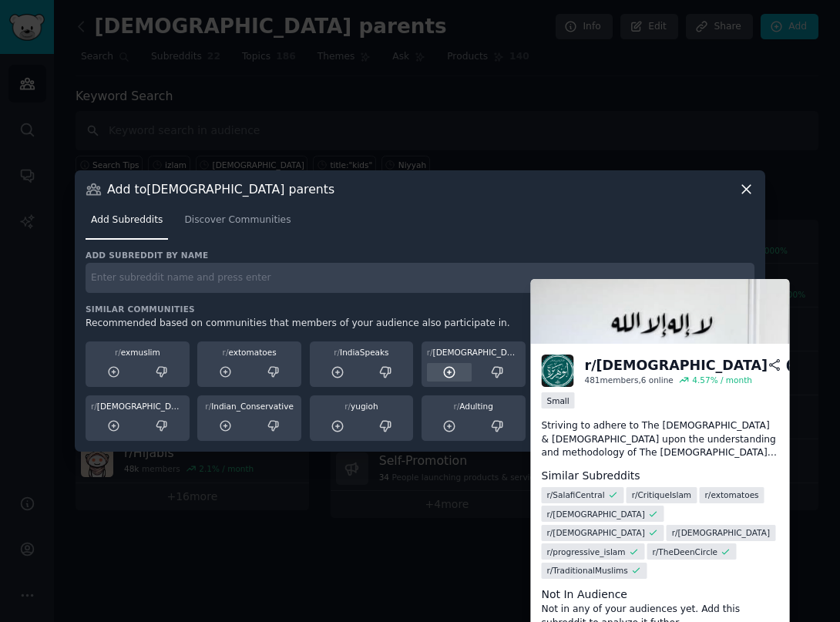 The width and height of the screenshot is (840, 622). What do you see at coordinates (420, 309) in the screenshot?
I see `h3: Similar Communities` at bounding box center [420, 309].